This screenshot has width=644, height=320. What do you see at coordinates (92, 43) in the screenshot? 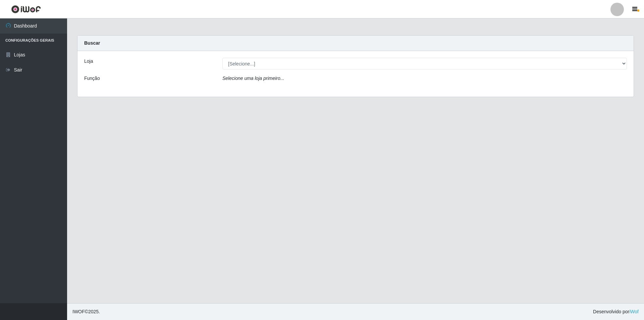
I see `strong: Buscar` at bounding box center [92, 43].